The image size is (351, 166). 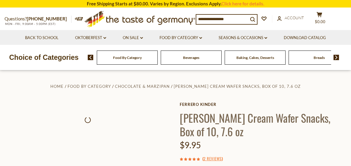 I want to click on a: Home, so click(x=57, y=86).